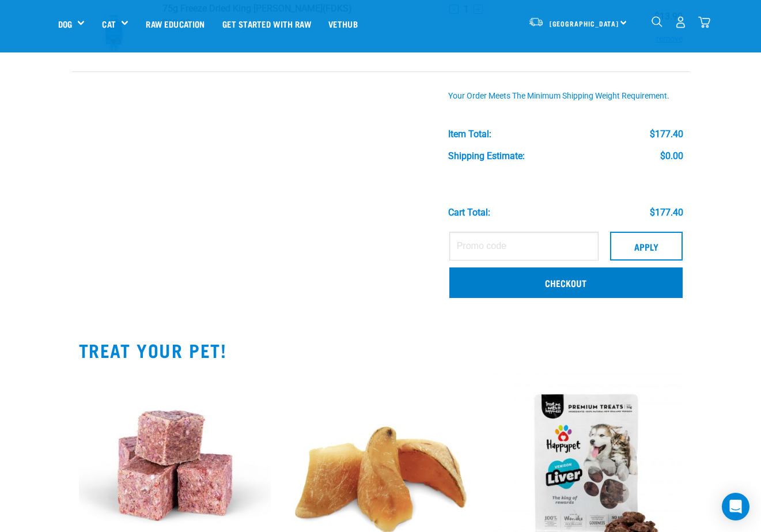  Describe the element at coordinates (680, 22) in the screenshot. I see `img: user.png` at that location.